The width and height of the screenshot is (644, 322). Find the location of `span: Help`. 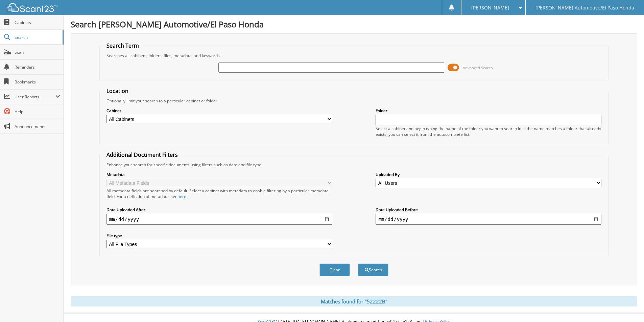

span: Help is located at coordinates (37, 111).